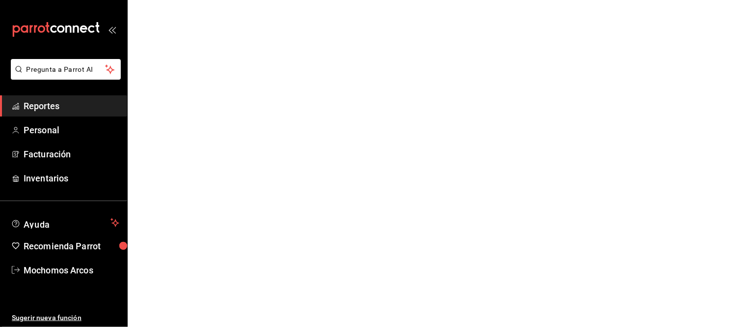 The image size is (745, 327). I want to click on span: Facturación, so click(71, 154).